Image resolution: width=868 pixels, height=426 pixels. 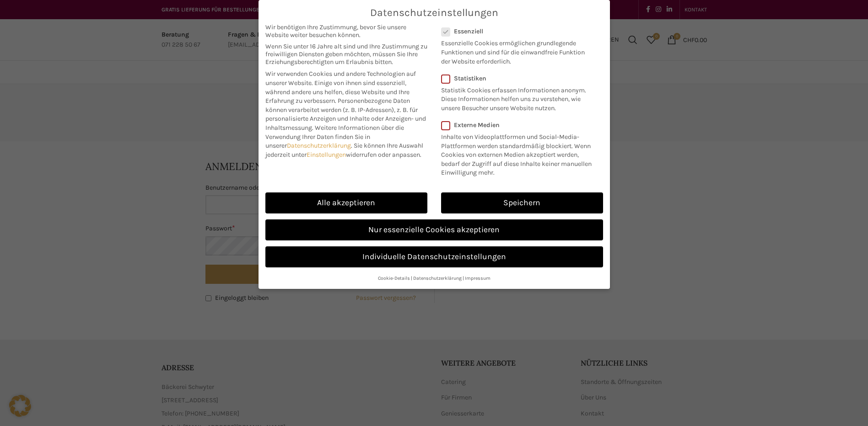 I want to click on a: Einstellungen, so click(x=326, y=154).